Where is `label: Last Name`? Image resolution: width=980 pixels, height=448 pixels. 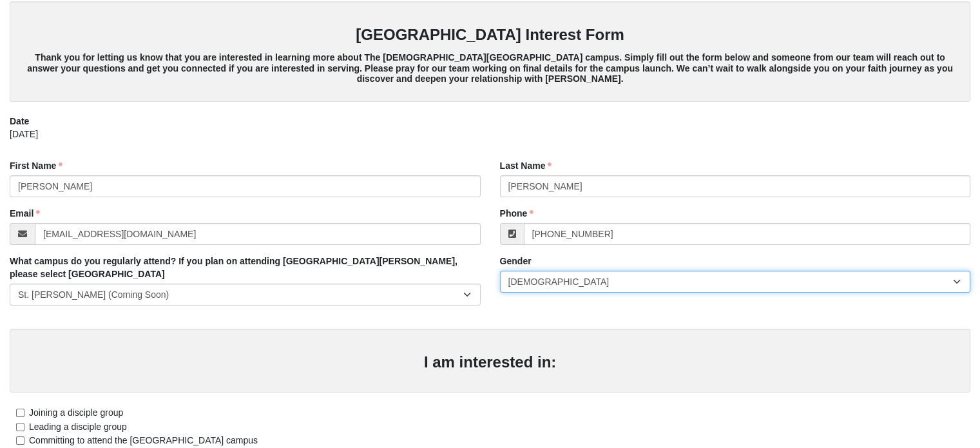 label: Last Name is located at coordinates (526, 166).